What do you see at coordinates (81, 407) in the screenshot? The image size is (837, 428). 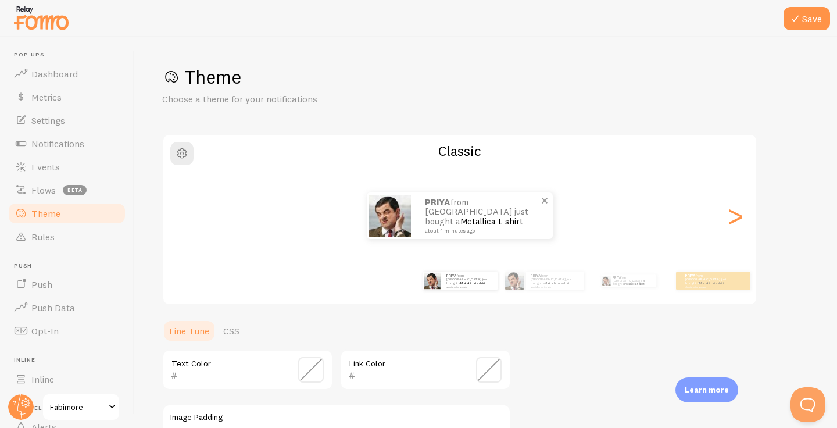 I see `a: Fabimore` at bounding box center [81, 407].